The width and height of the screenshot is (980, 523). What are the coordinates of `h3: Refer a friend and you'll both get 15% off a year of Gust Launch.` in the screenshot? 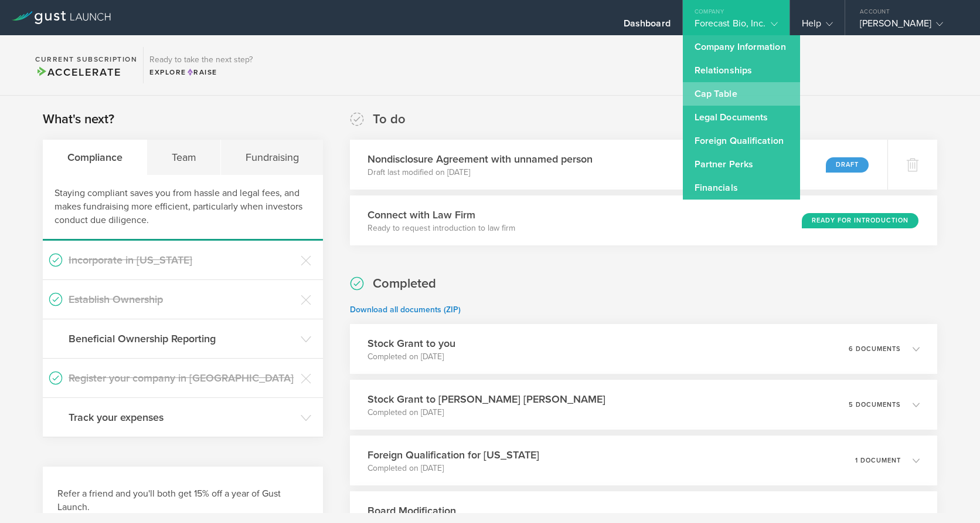 It's located at (183, 500).